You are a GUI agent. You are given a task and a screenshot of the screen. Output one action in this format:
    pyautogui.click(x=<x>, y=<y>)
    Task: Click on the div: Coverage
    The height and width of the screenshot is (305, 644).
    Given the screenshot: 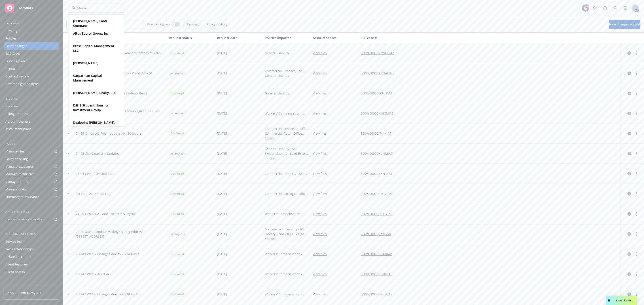 What is the action you would take?
    pyautogui.click(x=12, y=31)
    